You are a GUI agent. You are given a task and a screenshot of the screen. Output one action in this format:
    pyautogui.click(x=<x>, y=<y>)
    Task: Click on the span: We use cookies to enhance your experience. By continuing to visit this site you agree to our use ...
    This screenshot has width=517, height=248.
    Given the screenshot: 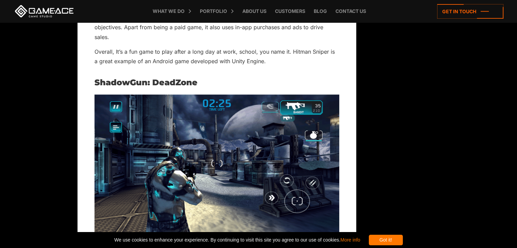 What is the action you would take?
    pyautogui.click(x=237, y=240)
    